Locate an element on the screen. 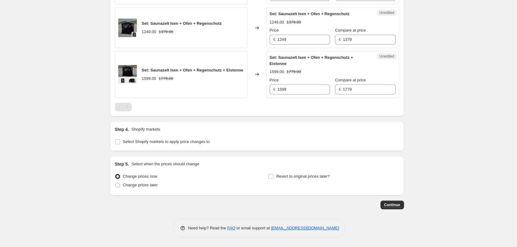 The image size is (517, 247). h2: Step 4. is located at coordinates (122, 129).